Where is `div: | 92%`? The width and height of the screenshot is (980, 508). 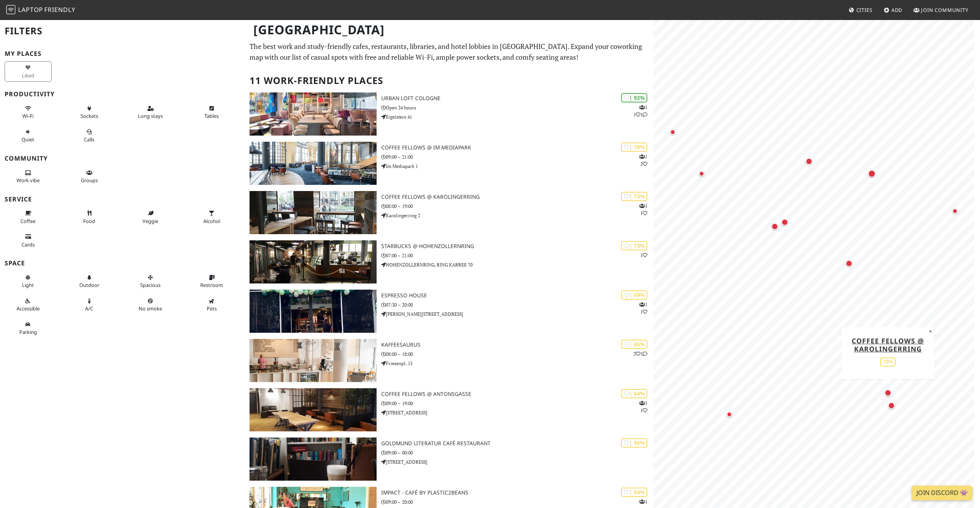 div: | 92% is located at coordinates (634, 97).